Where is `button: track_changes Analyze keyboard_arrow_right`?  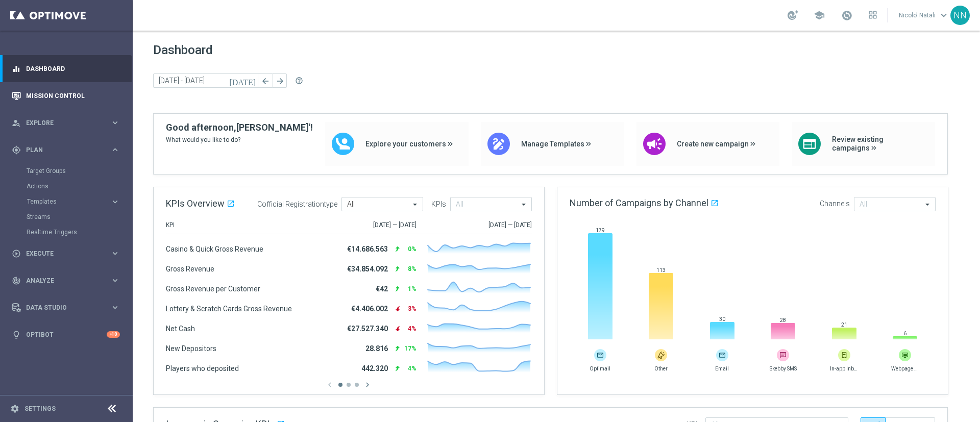
button: track_changes Analyze keyboard_arrow_right is located at coordinates (66, 281).